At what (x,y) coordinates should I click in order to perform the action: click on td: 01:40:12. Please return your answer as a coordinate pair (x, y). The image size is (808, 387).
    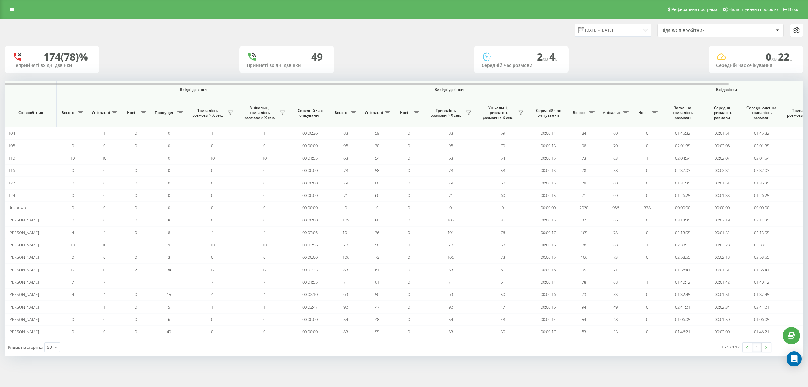
    Looking at the image, I should click on (761, 282).